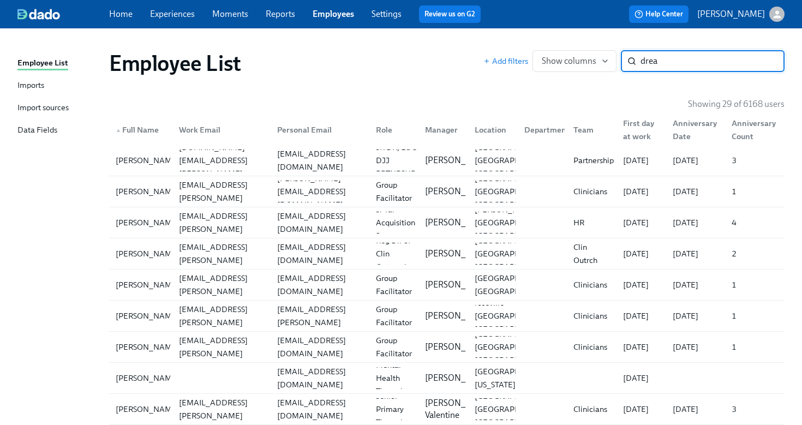 This screenshot has height=425, width=802. What do you see at coordinates (396, 223) in the screenshot?
I see `div: Sr Tal Acquisition Spec` at bounding box center [396, 223].